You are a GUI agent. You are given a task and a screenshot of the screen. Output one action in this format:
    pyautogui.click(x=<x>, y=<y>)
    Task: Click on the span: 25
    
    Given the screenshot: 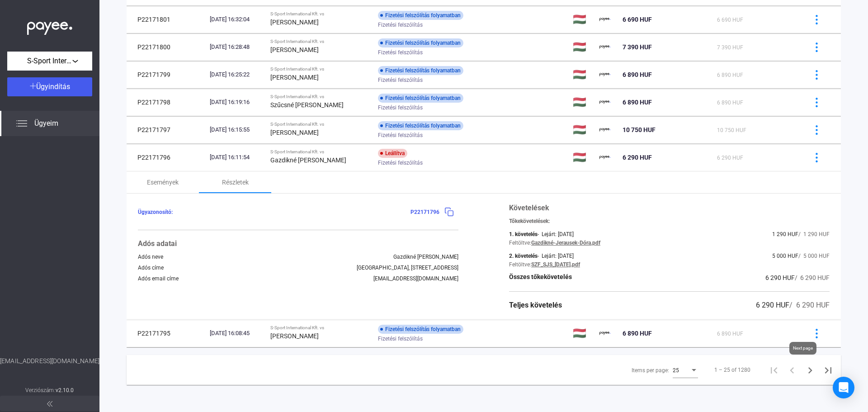 What is the action you would take?
    pyautogui.click(x=676, y=371)
    